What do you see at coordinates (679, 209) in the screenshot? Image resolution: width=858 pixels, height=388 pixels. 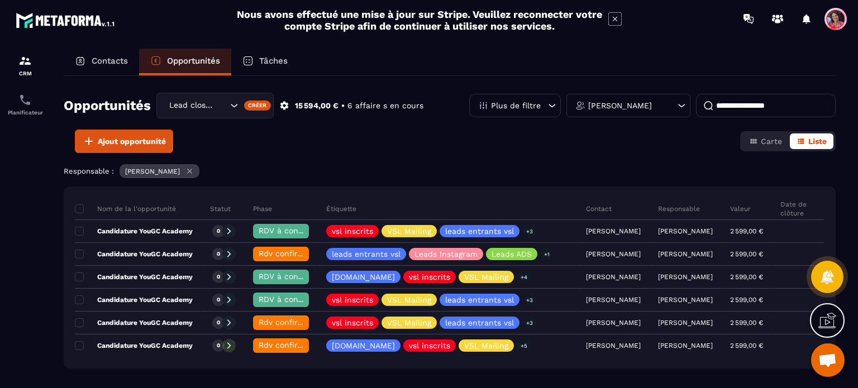 I see `p: Responsable` at bounding box center [679, 209].